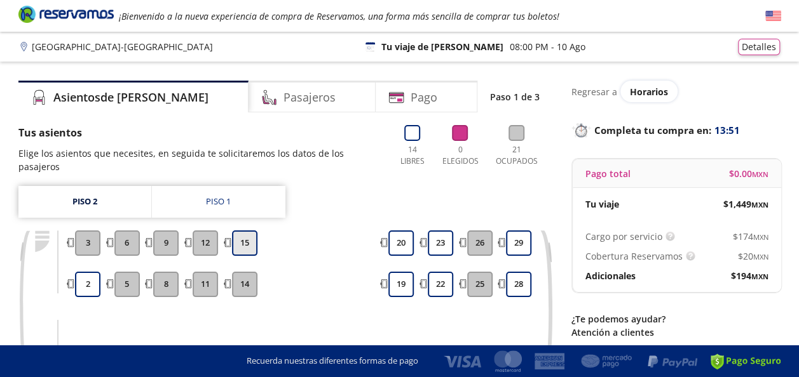 The height and width of the screenshot is (377, 799). What do you see at coordinates (749, 173) in the screenshot?
I see `span: $ 0.00` at bounding box center [749, 173].